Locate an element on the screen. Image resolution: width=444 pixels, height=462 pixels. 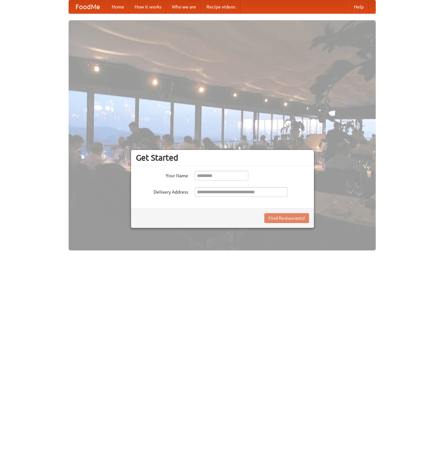
a: Home is located at coordinates (118, 7).